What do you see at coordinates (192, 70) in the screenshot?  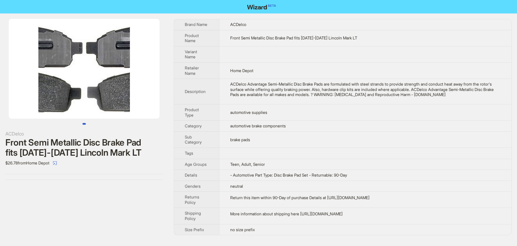 I see `span: Retailer Name` at bounding box center [192, 70].